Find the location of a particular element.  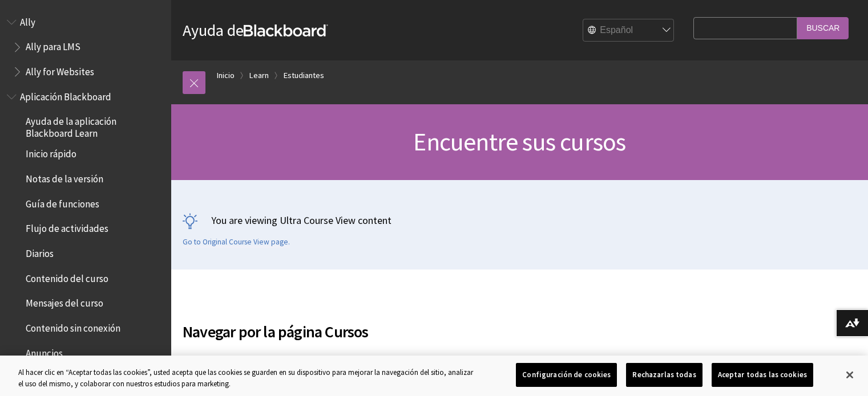

a: Ayuda deBlackboard is located at coordinates (255, 30).